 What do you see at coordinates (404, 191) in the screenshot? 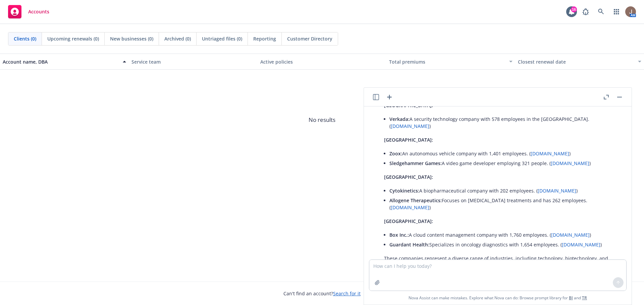
I see `span: Cytokinetics:` at bounding box center [404, 191].